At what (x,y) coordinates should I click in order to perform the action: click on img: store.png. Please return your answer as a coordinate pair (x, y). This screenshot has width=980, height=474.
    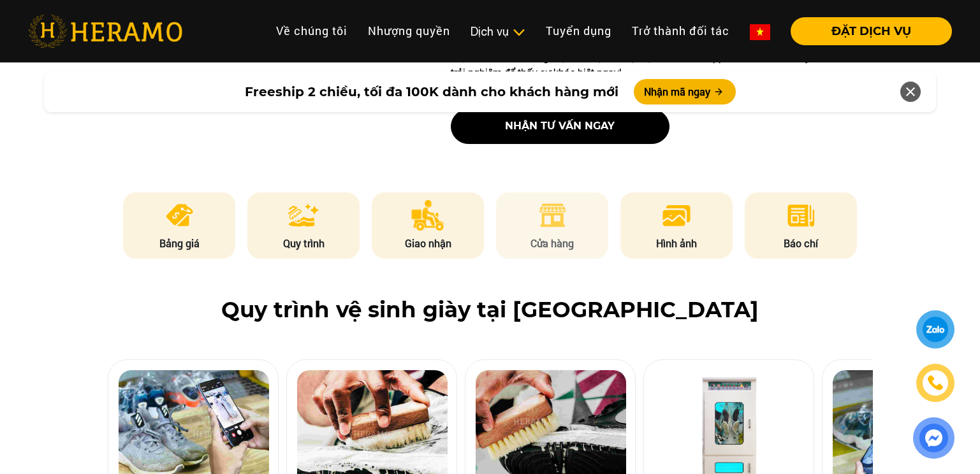
    Looking at the image, I should click on (552, 215).